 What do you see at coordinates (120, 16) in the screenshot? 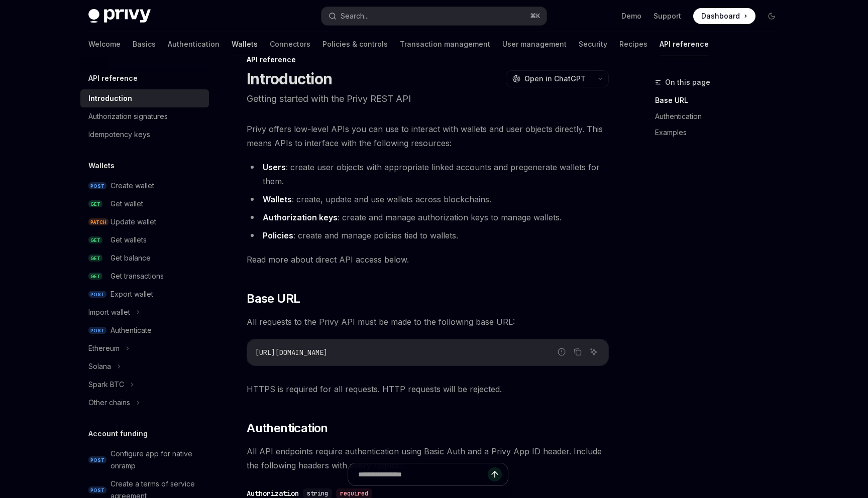
I see `img: dark logo` at bounding box center [120, 16].